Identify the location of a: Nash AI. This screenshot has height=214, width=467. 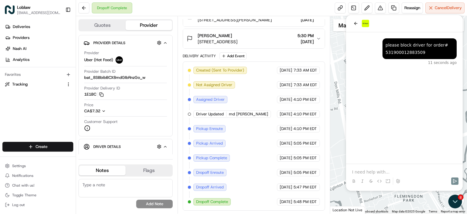
(39, 49).